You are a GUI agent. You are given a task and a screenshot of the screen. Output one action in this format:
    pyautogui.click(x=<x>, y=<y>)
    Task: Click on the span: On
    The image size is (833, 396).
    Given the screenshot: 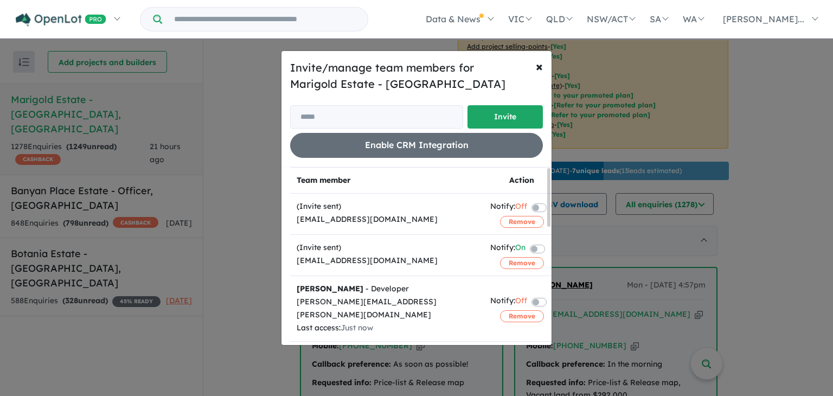 What is the action you would take?
    pyautogui.click(x=520, y=248)
    